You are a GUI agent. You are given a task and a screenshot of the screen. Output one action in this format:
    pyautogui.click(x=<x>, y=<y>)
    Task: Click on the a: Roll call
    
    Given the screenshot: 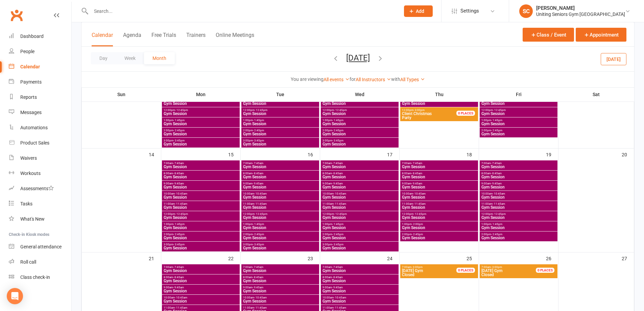 What is the action you would take?
    pyautogui.click(x=40, y=262)
    